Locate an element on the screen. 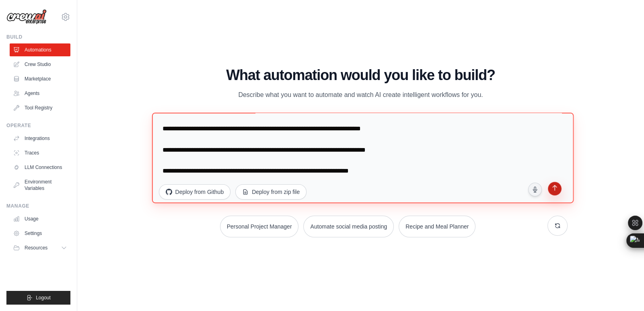 The height and width of the screenshot is (311, 644). a: Usage is located at coordinates (40, 219).